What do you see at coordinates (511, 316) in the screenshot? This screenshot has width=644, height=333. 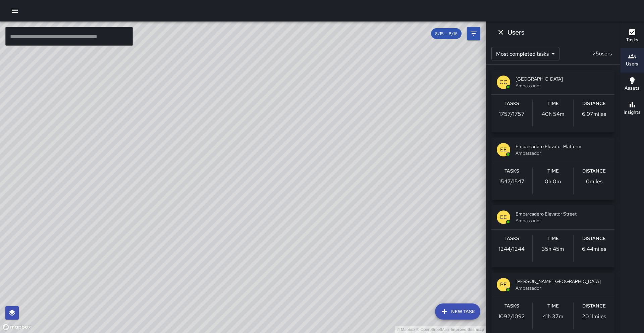 I see `p: 1092 / 1092` at bounding box center [511, 316].